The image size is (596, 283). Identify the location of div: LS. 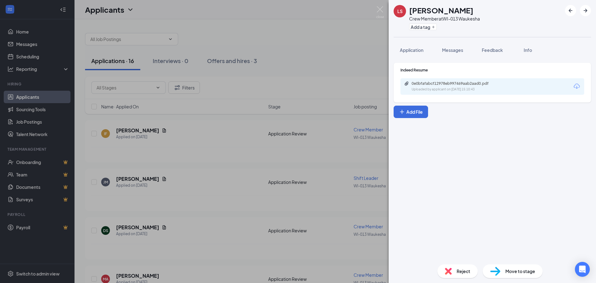
(400, 11).